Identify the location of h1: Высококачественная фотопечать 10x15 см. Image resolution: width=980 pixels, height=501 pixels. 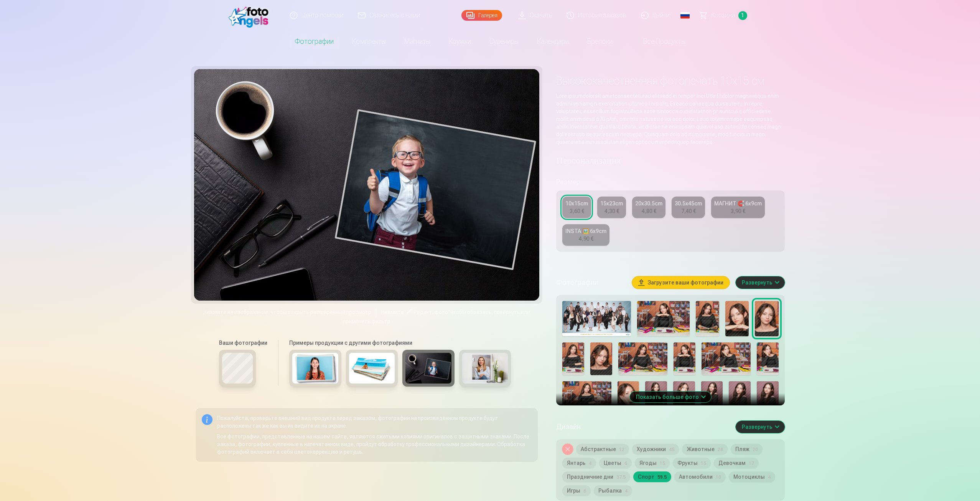
(670, 81).